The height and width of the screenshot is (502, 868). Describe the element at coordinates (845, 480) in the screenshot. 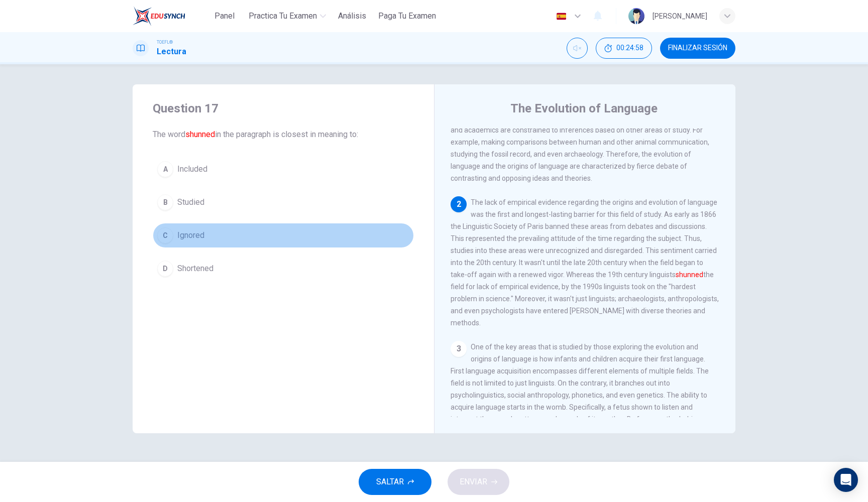

I see `div: Open Intercom Messenger` at that location.